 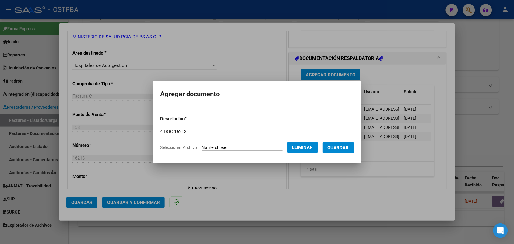 What do you see at coordinates (302, 147) in the screenshot?
I see `span: Eliminar` at bounding box center [302, 147].